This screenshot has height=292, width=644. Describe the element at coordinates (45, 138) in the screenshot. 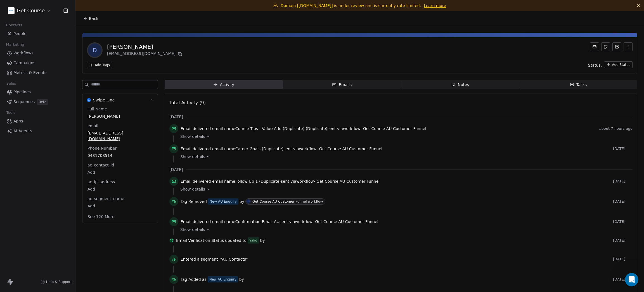

I see `div: Thank you for choosing Swipe One :)` at that location.